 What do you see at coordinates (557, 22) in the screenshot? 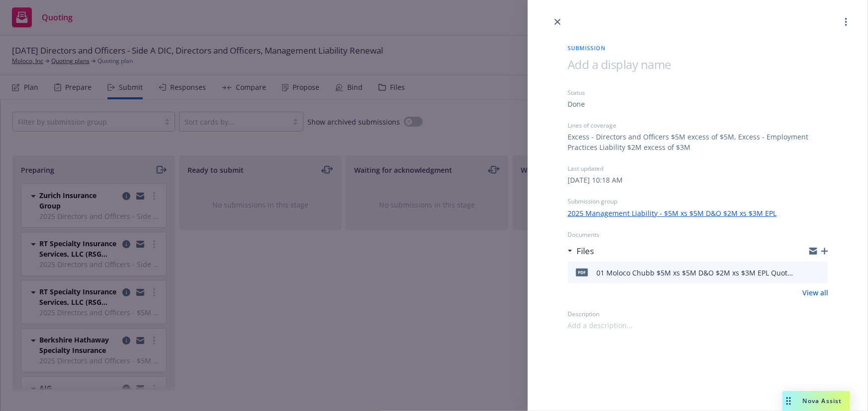
I see `a: close` at bounding box center [557, 22].